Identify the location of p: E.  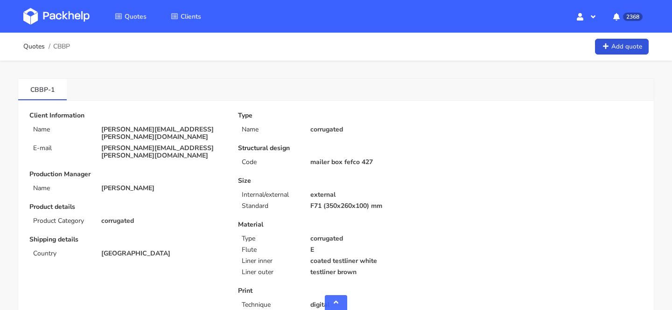
(372, 250).